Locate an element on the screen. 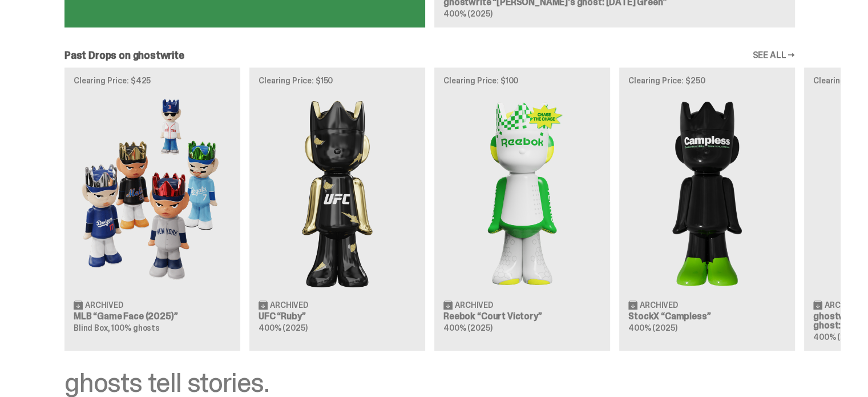 The height and width of the screenshot is (397, 868). a: Clearing Price: $150 Ruby Archived is located at coordinates (337, 209).